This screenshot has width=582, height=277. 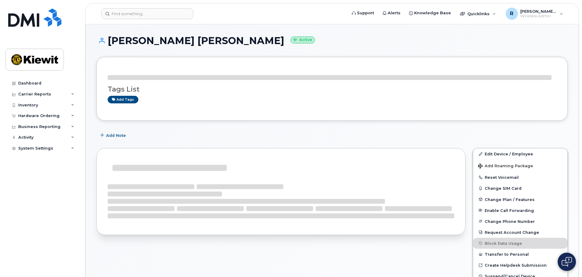 What do you see at coordinates (521, 243) in the screenshot?
I see `button: Block Data Usage` at bounding box center [521, 243].